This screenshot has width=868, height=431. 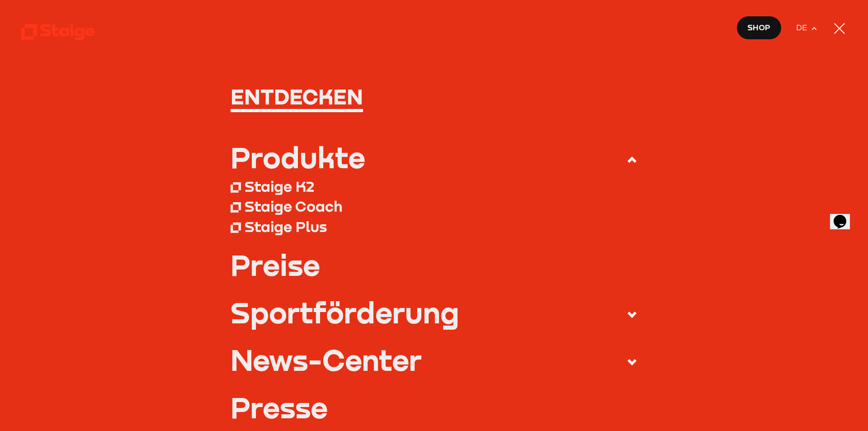 What do you see at coordinates (434, 226) in the screenshot?
I see `a: Staige Plus` at bounding box center [434, 226].